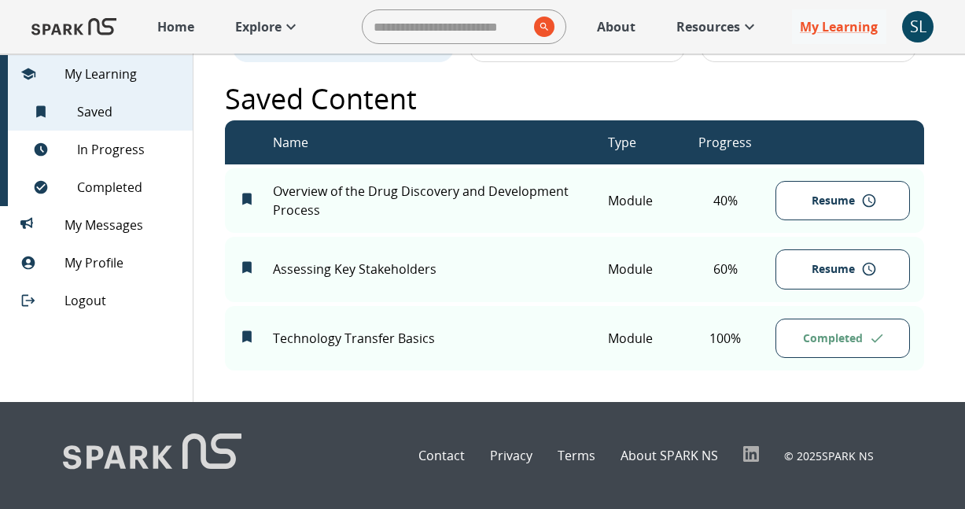 The height and width of the screenshot is (509, 965). Describe the element at coordinates (511, 455) in the screenshot. I see `p: Privacy` at that location.